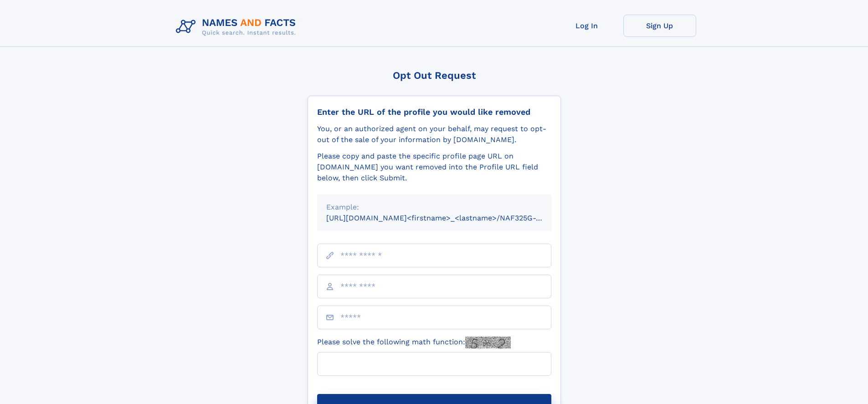  I want to click on img: Logo Names and Facts, so click(238, 27).